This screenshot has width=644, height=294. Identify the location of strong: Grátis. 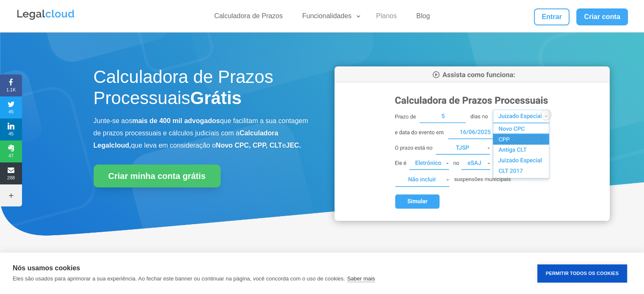
(216, 98).